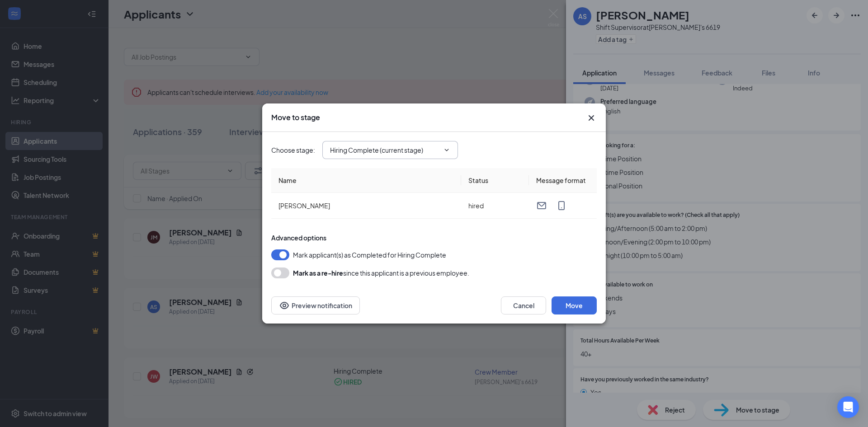 This screenshot has width=868, height=427. Describe the element at coordinates (293, 150) in the screenshot. I see `span: Choose stage :` at that location.